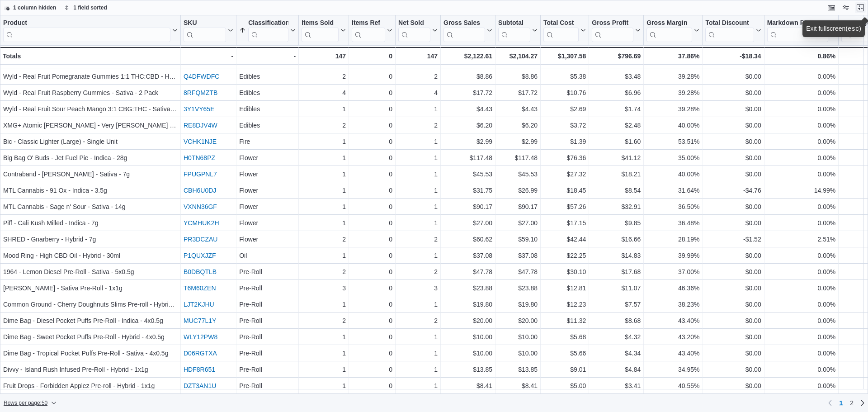 The width and height of the screenshot is (868, 412). What do you see at coordinates (87, 30) in the screenshot?
I see `div: Product` at bounding box center [87, 30].